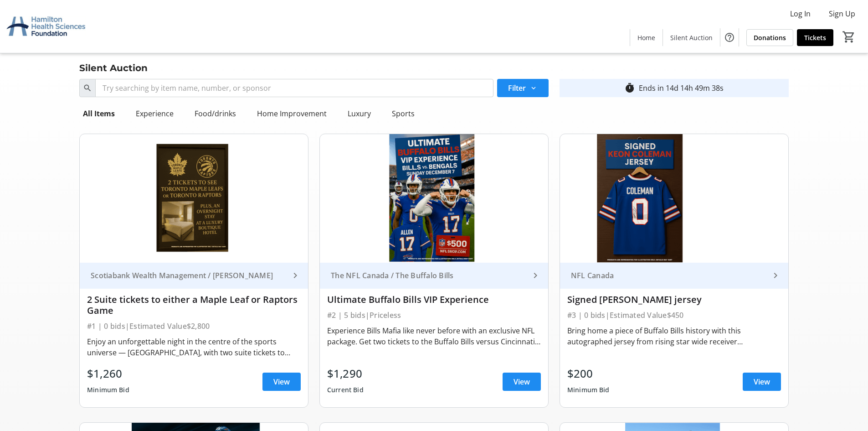  Describe the element at coordinates (155, 114) in the screenshot. I see `div: Experience` at that location.